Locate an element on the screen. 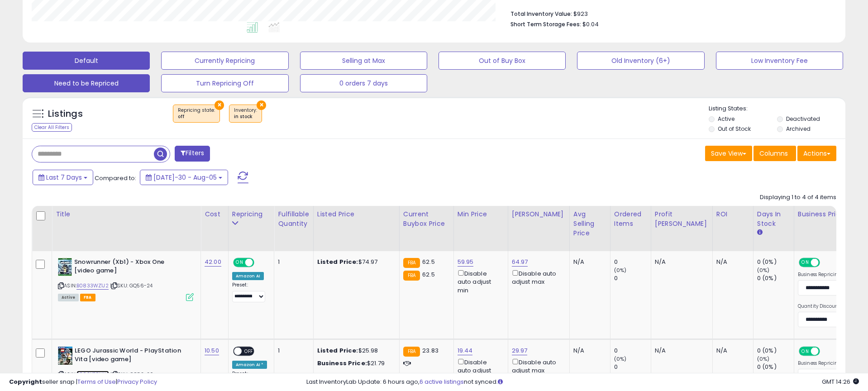 This screenshot has height=391, width=868. a: B0833WZ1J2 is located at coordinates (93, 286).